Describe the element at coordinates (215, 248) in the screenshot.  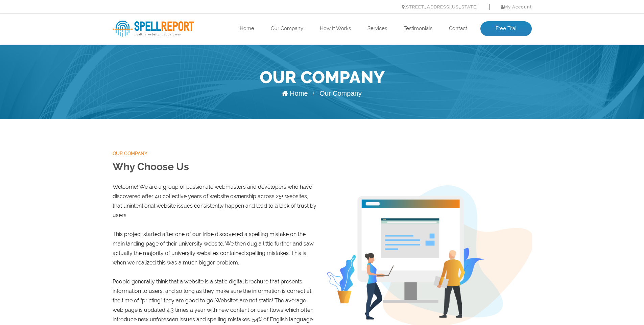
I see `p: This project started after one of our tribe discovered a spelling mistake on the main landing pag...` at that location.